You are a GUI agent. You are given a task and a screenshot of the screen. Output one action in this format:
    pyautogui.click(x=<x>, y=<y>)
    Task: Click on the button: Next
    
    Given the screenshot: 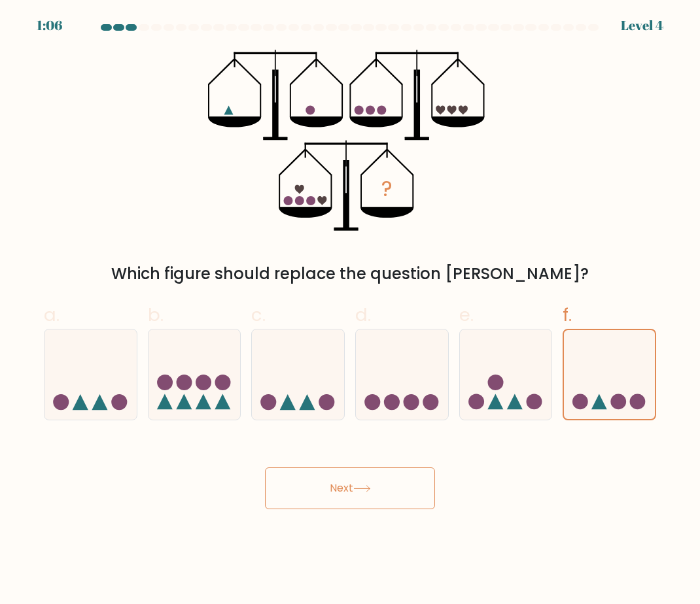 What is the action you would take?
    pyautogui.click(x=350, y=489)
    